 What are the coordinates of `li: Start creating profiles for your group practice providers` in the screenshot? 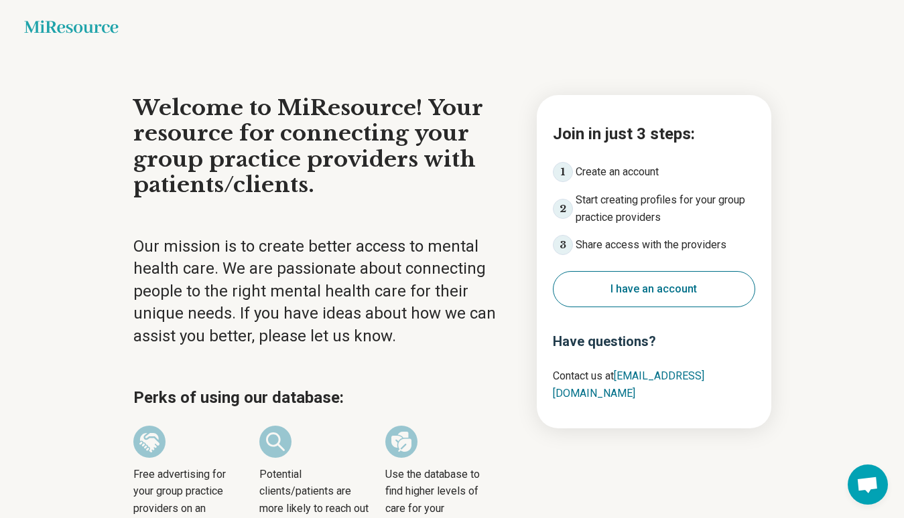 It's located at (654, 208).